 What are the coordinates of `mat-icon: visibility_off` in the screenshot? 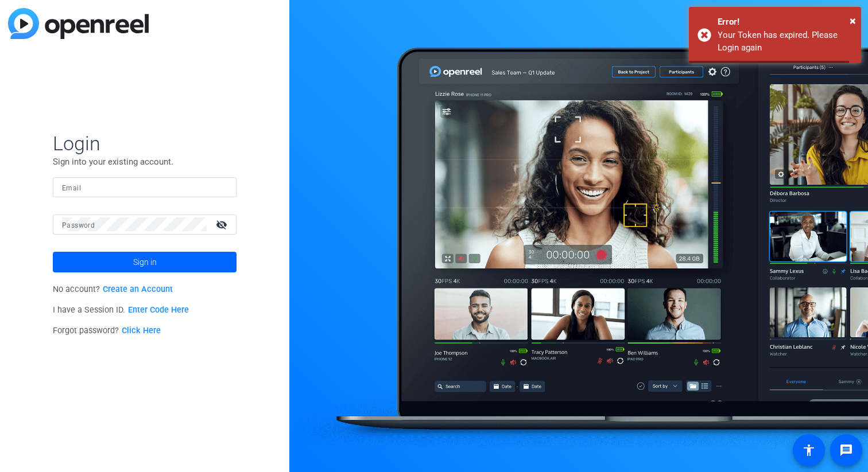 It's located at (223, 224).